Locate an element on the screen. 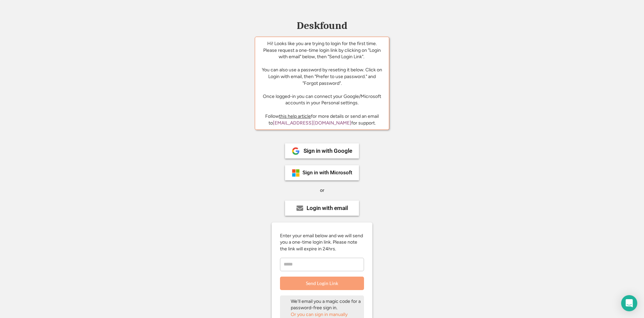  button: Send Login Link is located at coordinates (322, 283).